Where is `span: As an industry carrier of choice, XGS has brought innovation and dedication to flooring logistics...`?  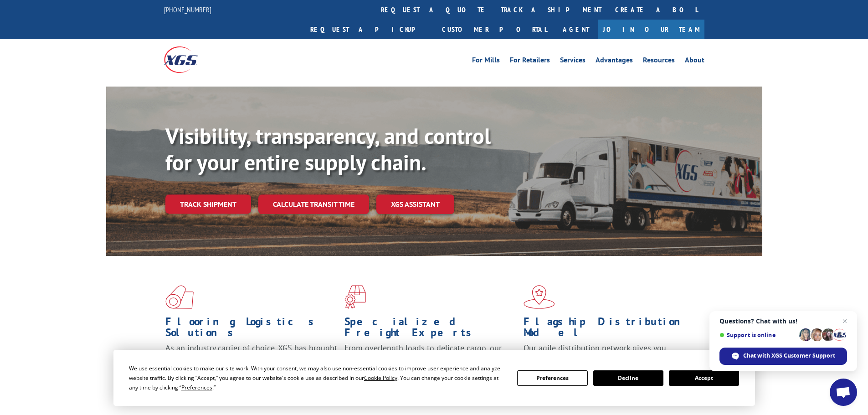
span: As an industry carrier of choice, XGS has brought innovation and dedication to flooring logistics... is located at coordinates (251, 358).